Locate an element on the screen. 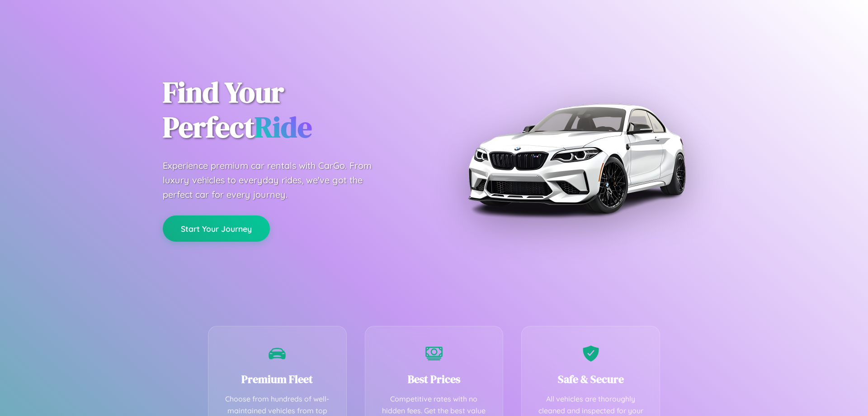  span: Ride is located at coordinates (283, 127).